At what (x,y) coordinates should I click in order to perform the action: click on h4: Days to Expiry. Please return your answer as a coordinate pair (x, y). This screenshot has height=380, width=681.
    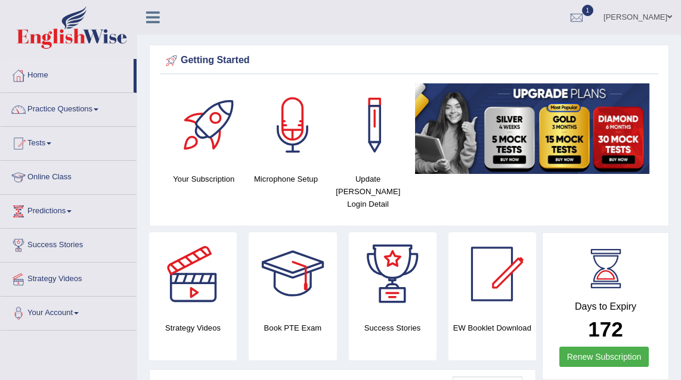
    Looking at the image, I should click on (605, 307).